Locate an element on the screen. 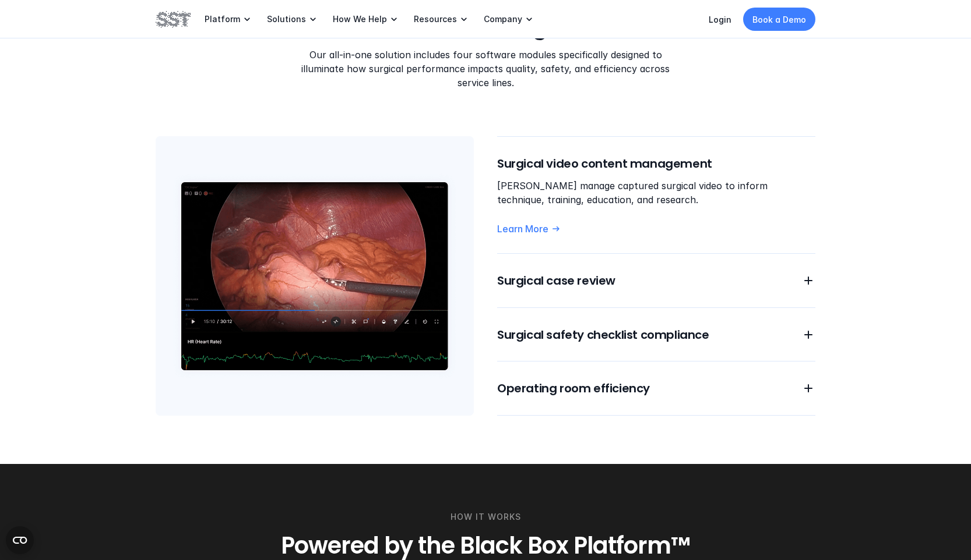 The height and width of the screenshot is (560, 971). img: Surgical feed imagery is located at coordinates (315, 276).